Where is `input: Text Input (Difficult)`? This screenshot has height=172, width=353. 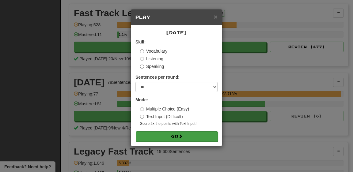
input: Text Input (Difficult) is located at coordinates (142, 117).